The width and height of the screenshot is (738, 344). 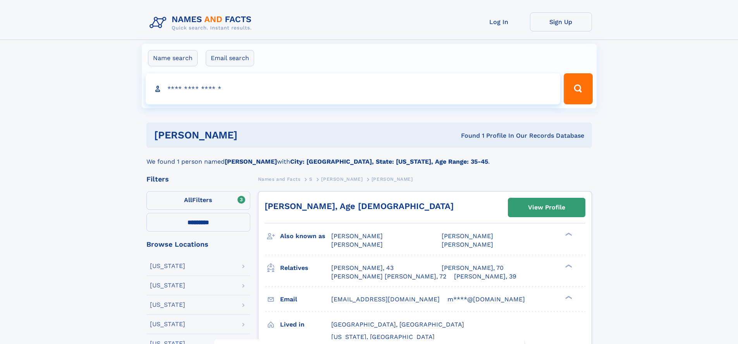 I want to click on h3: Lived in, so click(x=306, y=324).